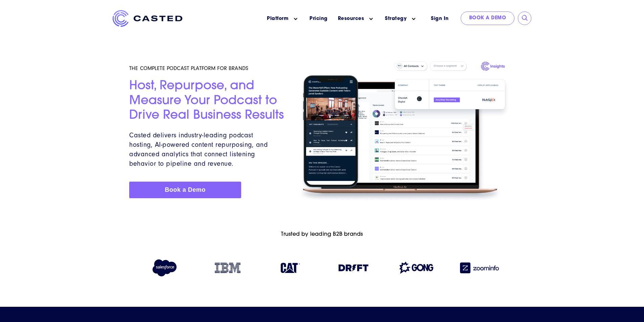  What do you see at coordinates (416, 268) in the screenshot?
I see `img: Gong logo` at bounding box center [416, 268].